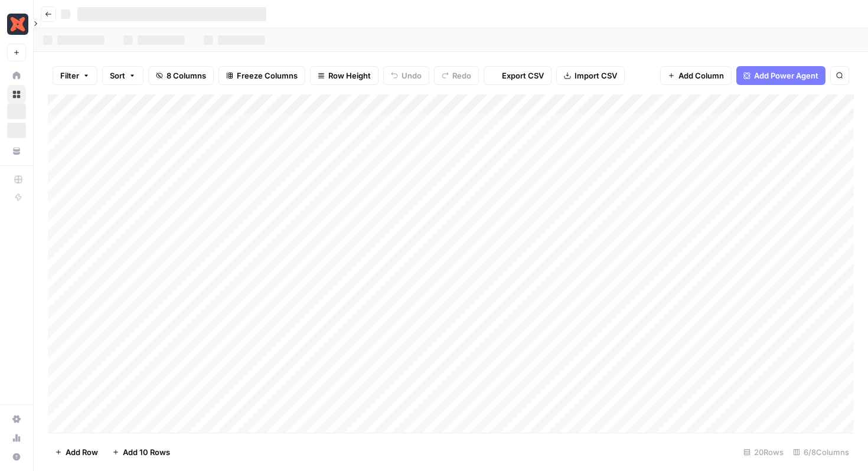  Describe the element at coordinates (123, 76) in the screenshot. I see `button: Sort` at that location.